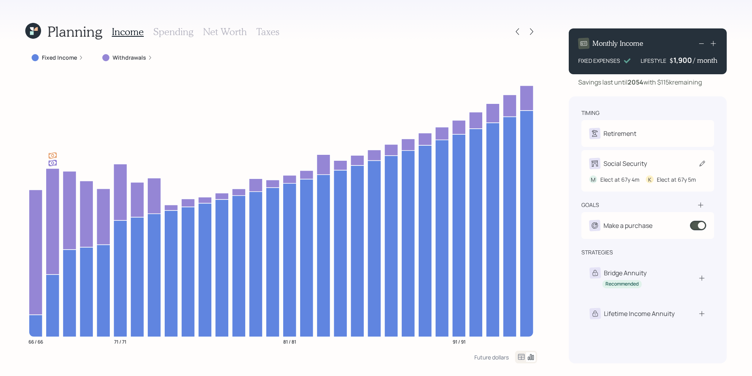  Describe the element at coordinates (625, 164) in the screenshot. I see `div: Social Security` at that location.